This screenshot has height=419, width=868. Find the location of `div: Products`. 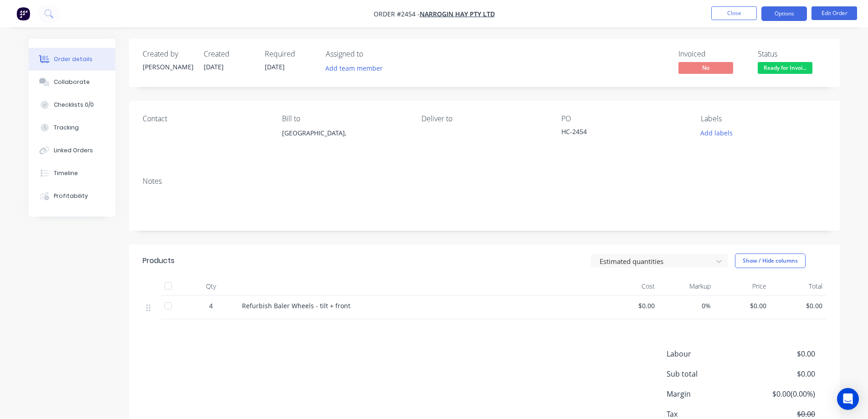

div: Products is located at coordinates (158, 261).